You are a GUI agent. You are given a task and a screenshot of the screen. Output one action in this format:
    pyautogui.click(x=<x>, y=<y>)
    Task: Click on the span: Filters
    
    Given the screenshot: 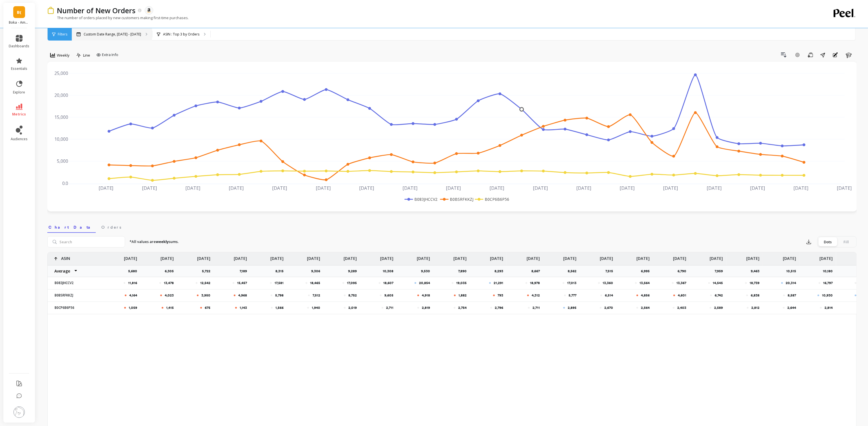 What is the action you would take?
    pyautogui.click(x=63, y=34)
    